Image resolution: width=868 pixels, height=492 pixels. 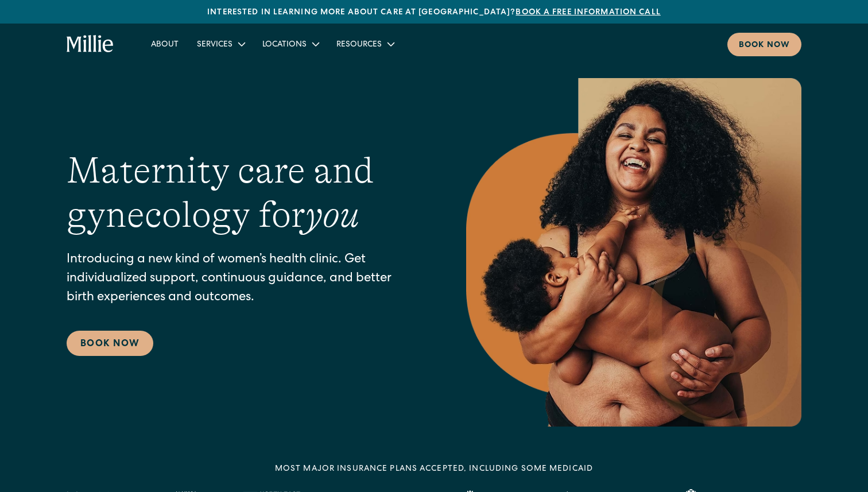 I want to click on a: Book now, so click(x=764, y=44).